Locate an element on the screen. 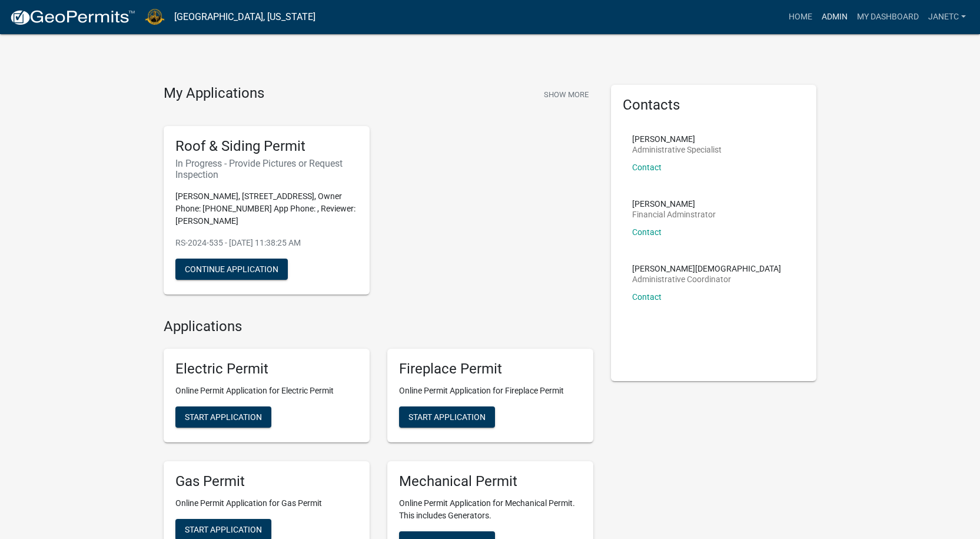 The width and height of the screenshot is (980, 539). p: Administrative Coordinator is located at coordinates (706, 280).